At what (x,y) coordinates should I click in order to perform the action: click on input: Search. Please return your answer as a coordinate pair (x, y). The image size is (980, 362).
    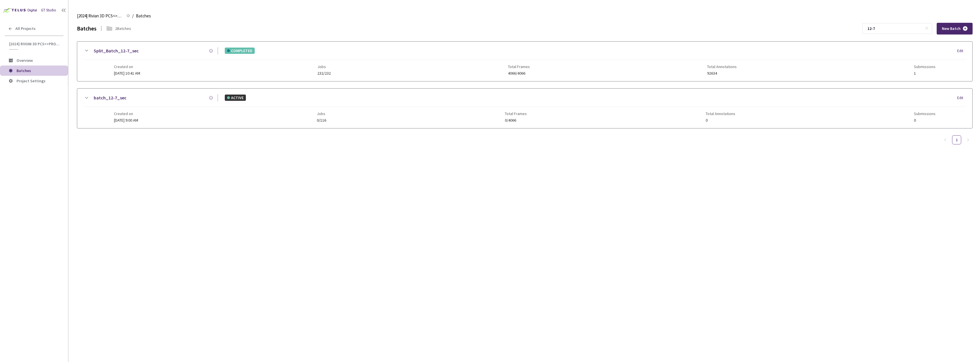
    Looking at the image, I should click on (894, 29).